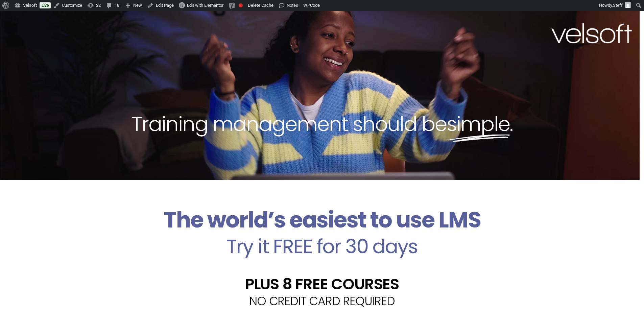 The height and width of the screenshot is (314, 644). Describe the element at coordinates (322, 300) in the screenshot. I see `h2: NO CREDIT CARD REQUIRED` at that location.